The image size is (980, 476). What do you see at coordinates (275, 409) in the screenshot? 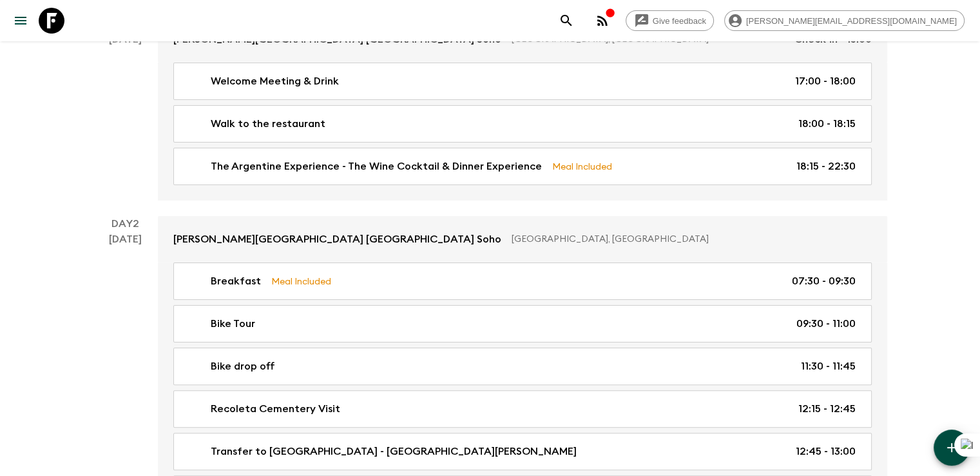
I see `p: Recoleta Cementery Visit` at bounding box center [275, 409].